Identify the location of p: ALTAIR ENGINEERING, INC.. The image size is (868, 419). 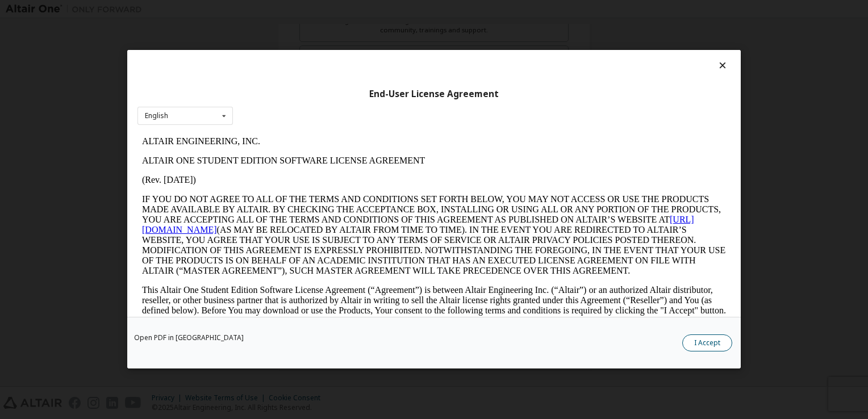
(296, 10).